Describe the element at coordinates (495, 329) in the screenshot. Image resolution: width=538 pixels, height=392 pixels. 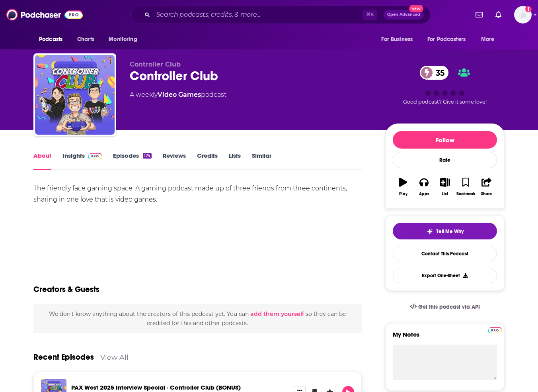
I see `a: Pro website` at that location.